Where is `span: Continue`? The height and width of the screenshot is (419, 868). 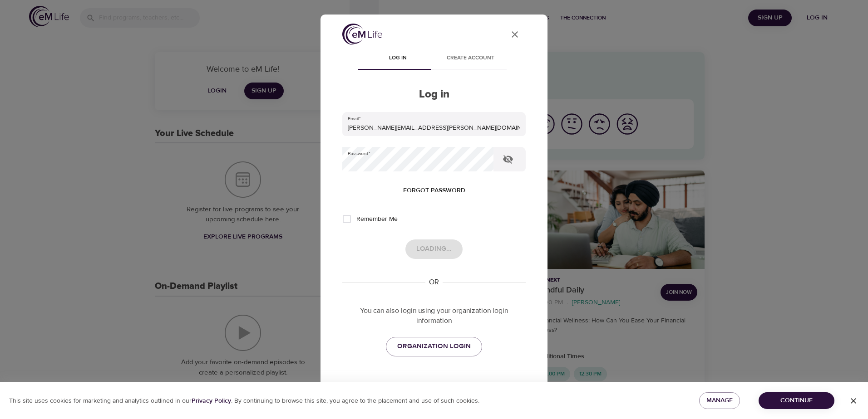 span: Continue is located at coordinates (796, 400).